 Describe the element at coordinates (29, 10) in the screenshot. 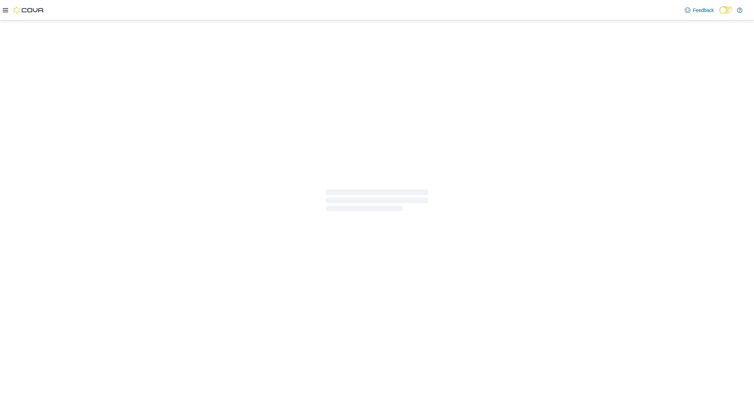

I see `img: Cova` at that location.